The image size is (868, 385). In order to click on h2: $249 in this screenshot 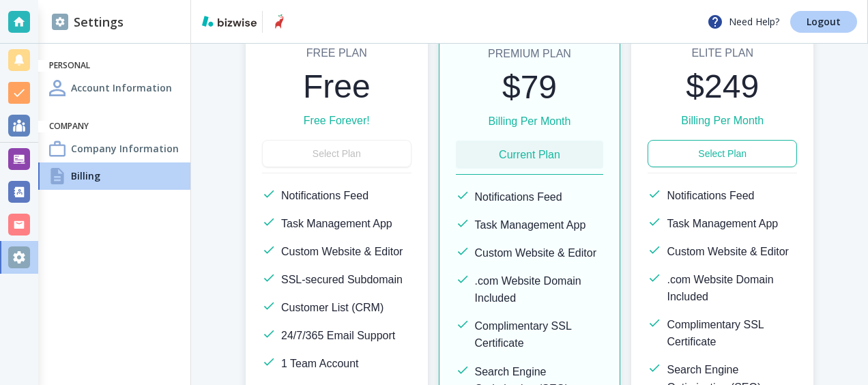, I will do `click(722, 86)`.